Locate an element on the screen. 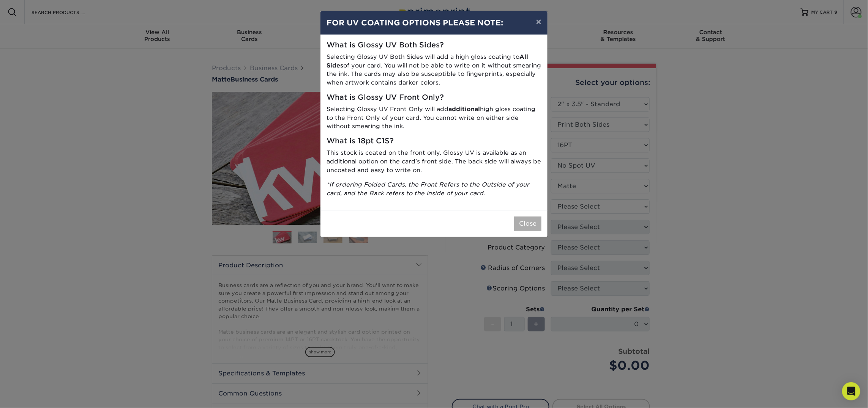 This screenshot has height=408, width=868. h4: FOR UV COATING OPTIONS PLEASE NOTE: is located at coordinates (434, 23).